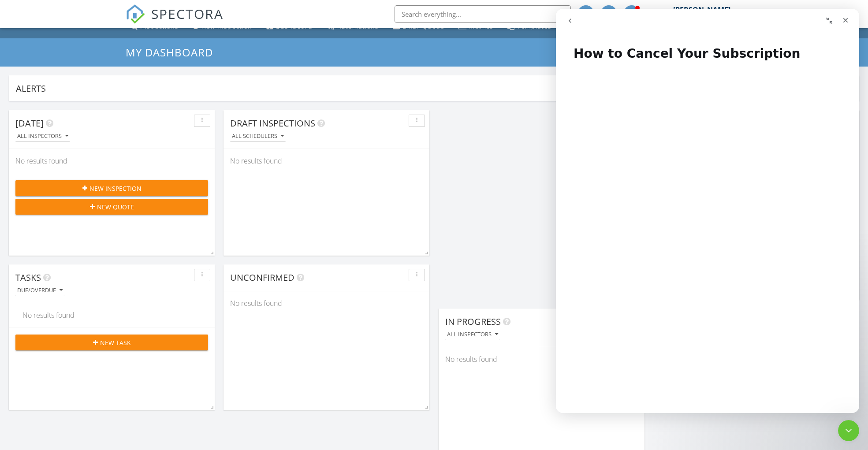 This screenshot has width=868, height=450. Describe the element at coordinates (112, 207) in the screenshot. I see `button: New Quote` at that location.